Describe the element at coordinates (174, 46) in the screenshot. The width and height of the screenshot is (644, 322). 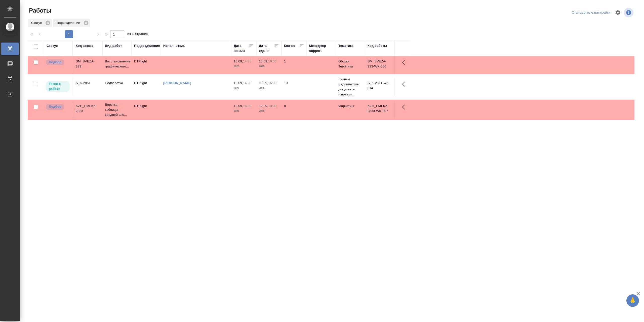
I see `div: Исполнитель` at that location.